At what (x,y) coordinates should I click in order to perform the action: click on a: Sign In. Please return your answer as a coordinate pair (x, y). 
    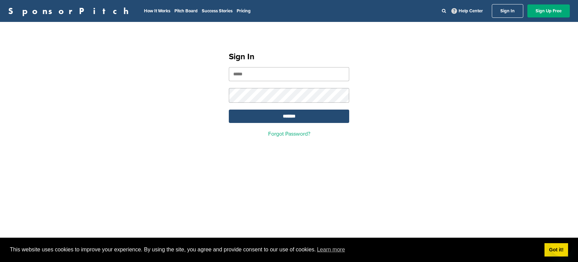
    Looking at the image, I should click on (508, 11).